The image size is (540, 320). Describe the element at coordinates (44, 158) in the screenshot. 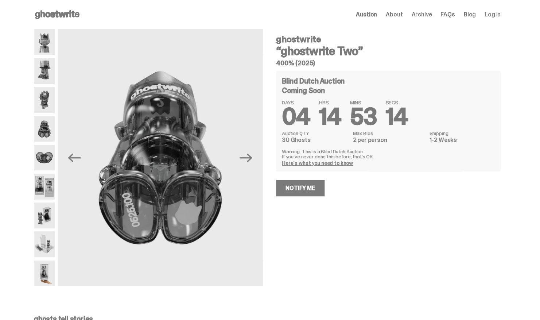

I see `img: ghostwrite_Two_Media_8.png` at that location.